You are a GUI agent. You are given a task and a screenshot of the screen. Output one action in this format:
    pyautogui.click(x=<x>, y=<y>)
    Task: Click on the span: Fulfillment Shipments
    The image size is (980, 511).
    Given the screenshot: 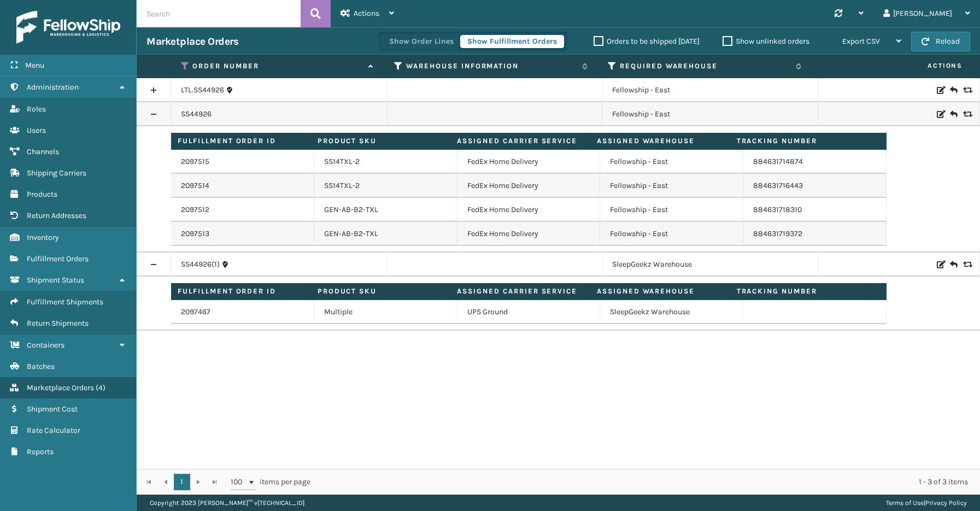 What is the action you would take?
    pyautogui.click(x=65, y=302)
    